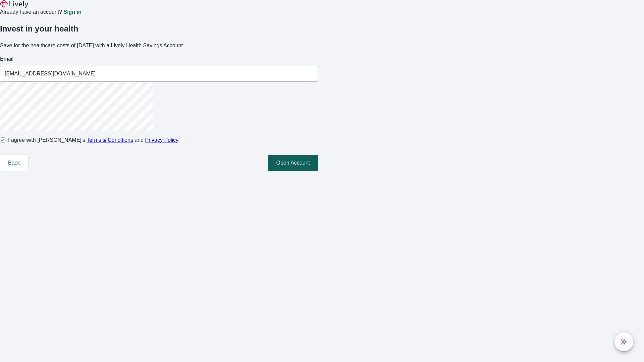  I want to click on a: Terms & Conditions, so click(110, 140).